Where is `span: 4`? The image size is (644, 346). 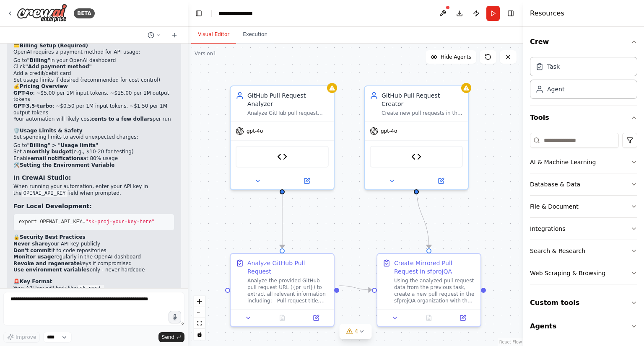 span: 4 is located at coordinates (356, 332).